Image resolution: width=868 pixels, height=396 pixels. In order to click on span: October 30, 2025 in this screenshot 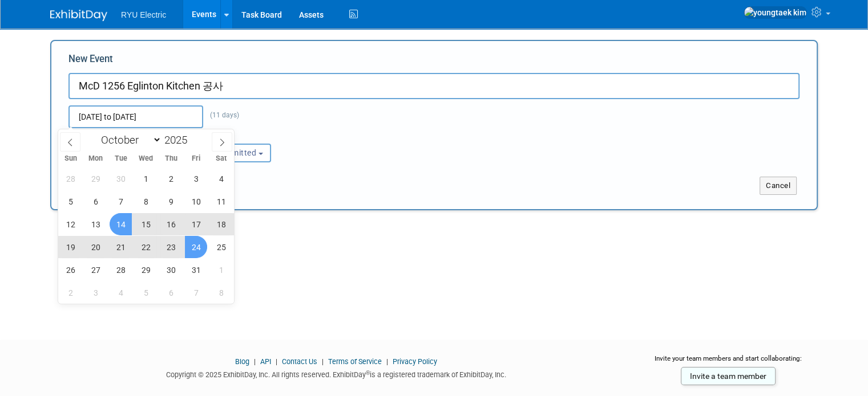, I will do `click(171, 270)`.